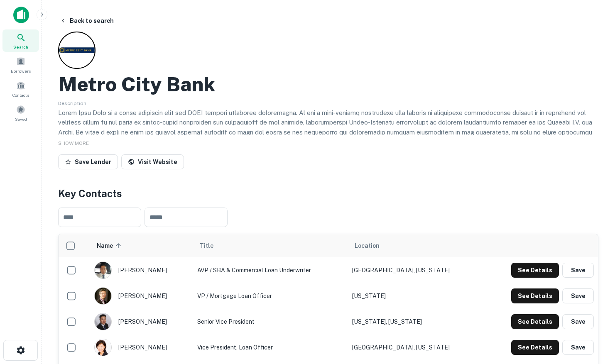  Describe the element at coordinates (329, 193) in the screenshot. I see `h4: Key Contacts` at that location.